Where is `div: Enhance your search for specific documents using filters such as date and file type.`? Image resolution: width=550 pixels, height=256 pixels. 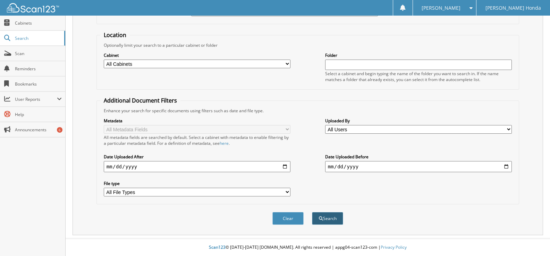 div: Enhance your search for specific documents using filters such as date and file type. is located at coordinates (308, 111).